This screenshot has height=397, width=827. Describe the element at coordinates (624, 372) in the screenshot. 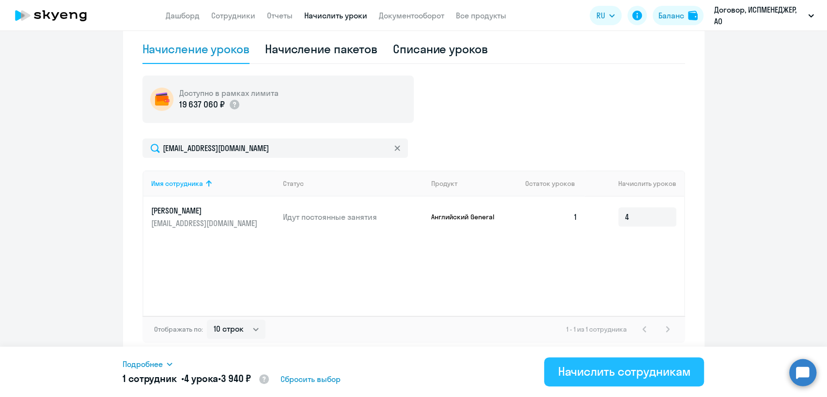

I see `div: Начислить сотрудникам` at that location.